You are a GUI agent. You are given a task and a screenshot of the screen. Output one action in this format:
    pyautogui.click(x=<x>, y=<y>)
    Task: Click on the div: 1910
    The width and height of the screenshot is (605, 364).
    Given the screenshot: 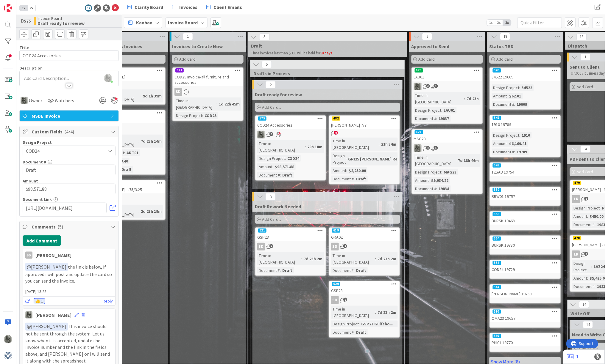 What is the action you would take?
    pyautogui.click(x=526, y=135)
    